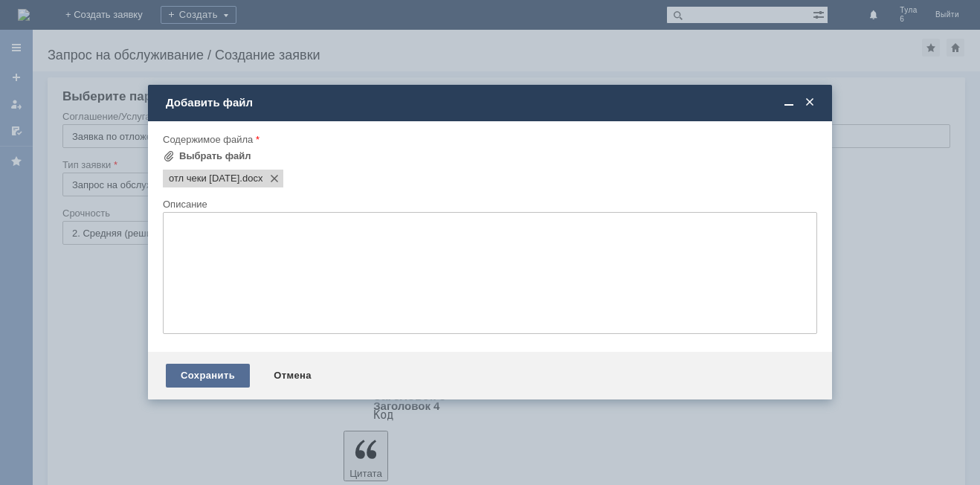 The image size is (980, 485). I want to click on div: Описание, so click(489, 204).